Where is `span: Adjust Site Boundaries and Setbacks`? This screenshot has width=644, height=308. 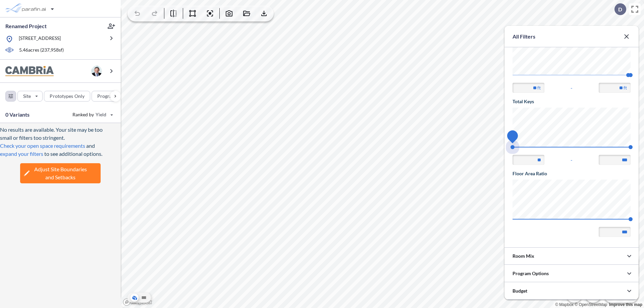
span: Adjust Site Boundaries and Setbacks is located at coordinates (60, 173).